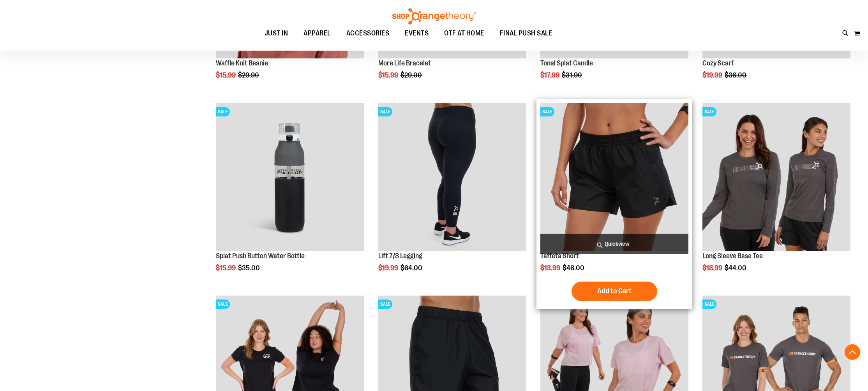 Image resolution: width=868 pixels, height=391 pixels. What do you see at coordinates (276, 33) in the screenshot?
I see `span: JUST IN` at bounding box center [276, 33].